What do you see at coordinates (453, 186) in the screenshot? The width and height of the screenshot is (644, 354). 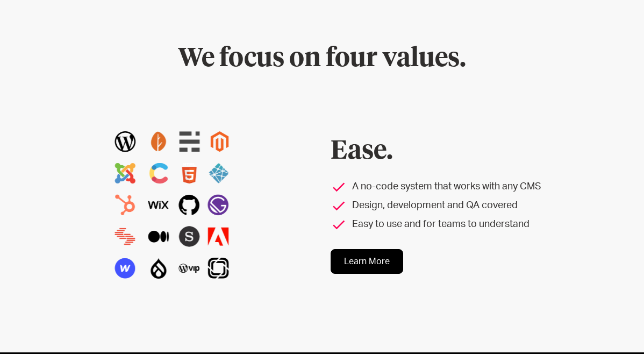 I see `li: A no-code system that works with any CMS` at bounding box center [453, 186].